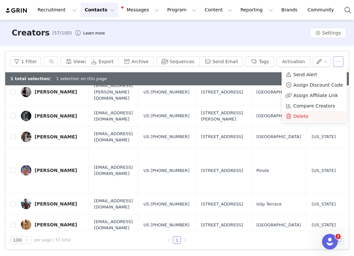  I want to click on button: Reporting, so click(257, 10).